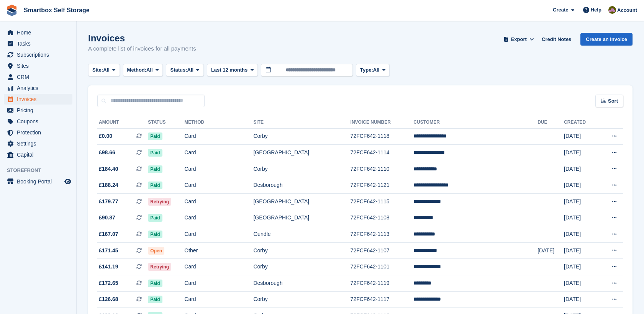  What do you see at coordinates (108, 202) in the screenshot?
I see `span: £179.77` at bounding box center [108, 202].